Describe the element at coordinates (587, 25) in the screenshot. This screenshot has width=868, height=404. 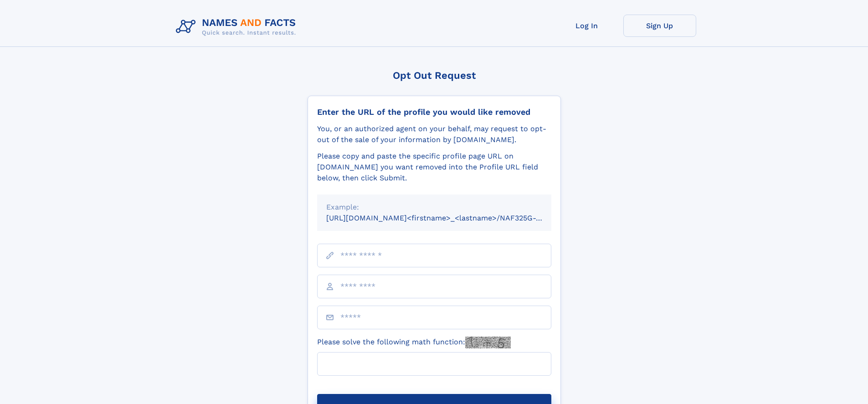
I see `a: Log In` at that location.